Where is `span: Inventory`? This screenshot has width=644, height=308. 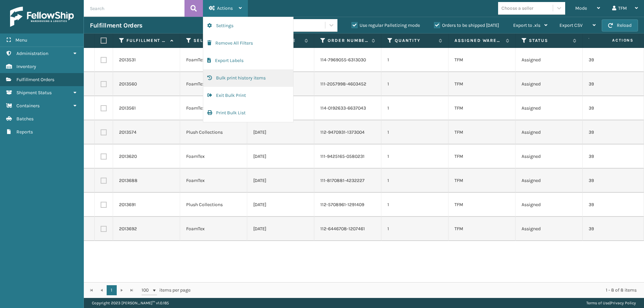
span: Inventory is located at coordinates (26, 66).